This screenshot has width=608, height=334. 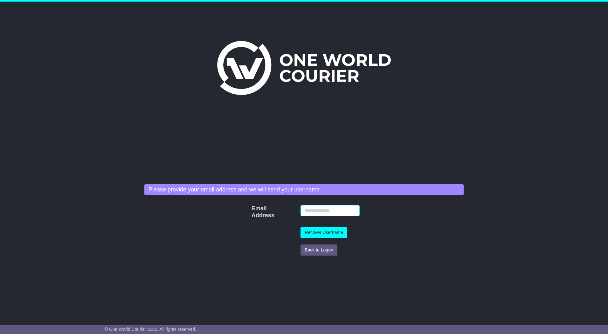 What do you see at coordinates (304, 68) in the screenshot?
I see `img: One World` at bounding box center [304, 68].